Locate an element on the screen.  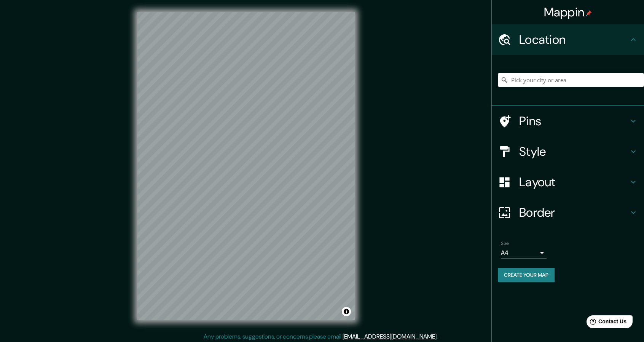
button: Create your map is located at coordinates (526, 275).